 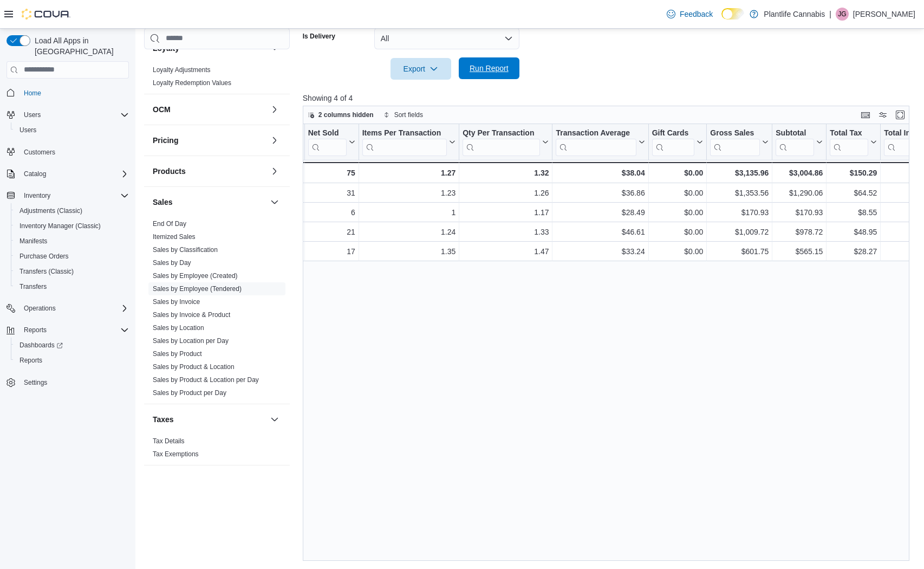 I want to click on button: Inventory Manager (Classic), so click(x=72, y=226).